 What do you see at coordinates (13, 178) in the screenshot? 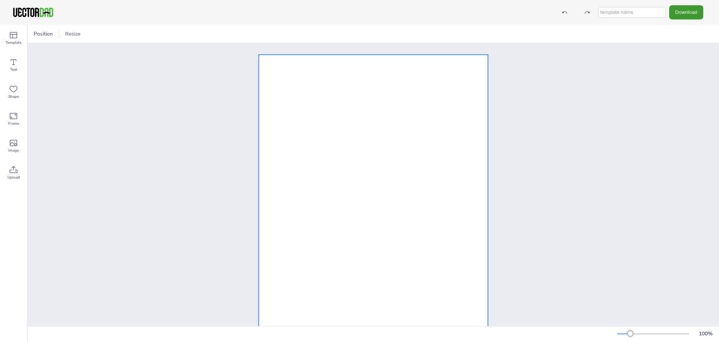
I see `span: Upload` at bounding box center [13, 178].